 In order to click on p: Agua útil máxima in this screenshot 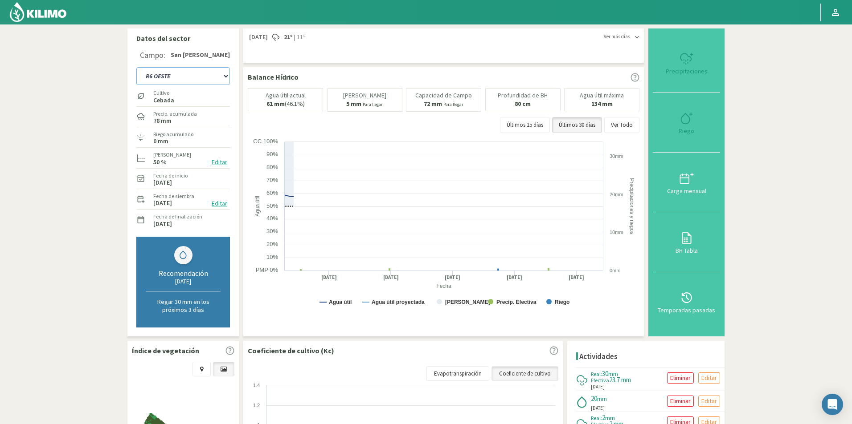, I will do `click(601, 95)`.